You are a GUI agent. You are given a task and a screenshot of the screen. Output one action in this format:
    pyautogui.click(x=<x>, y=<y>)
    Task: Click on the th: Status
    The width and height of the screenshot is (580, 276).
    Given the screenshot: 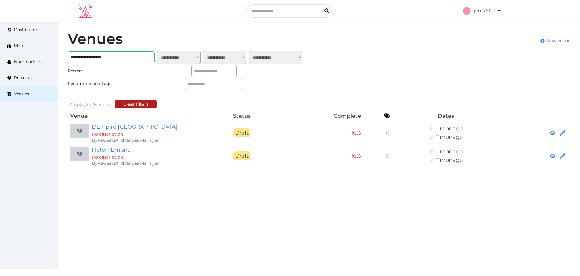 What is the action you would take?
    pyautogui.click(x=242, y=116)
    